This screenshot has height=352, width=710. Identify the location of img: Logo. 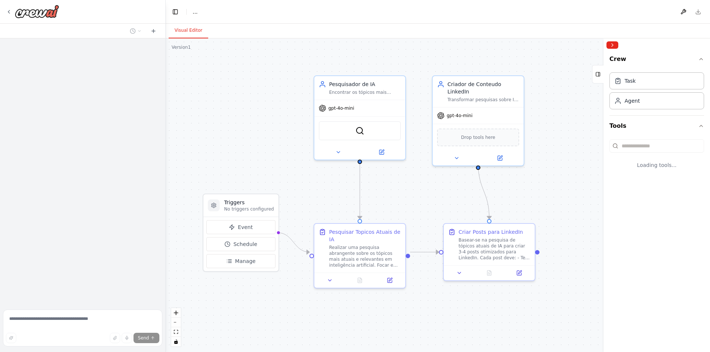
(37, 11).